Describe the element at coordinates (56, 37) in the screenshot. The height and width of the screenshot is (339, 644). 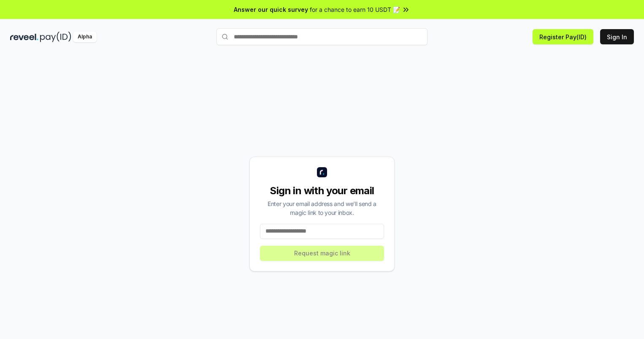
I see `img: pay_id` at that location.